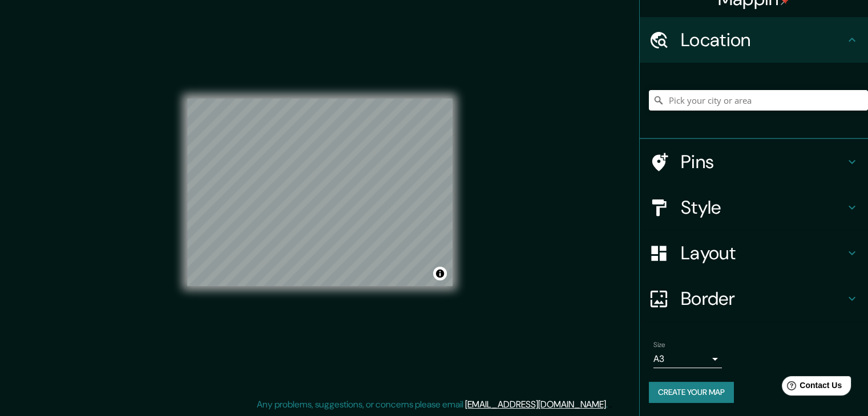 Image resolution: width=868 pixels, height=416 pixels. What do you see at coordinates (691, 392) in the screenshot?
I see `button: Create your map` at bounding box center [691, 392].